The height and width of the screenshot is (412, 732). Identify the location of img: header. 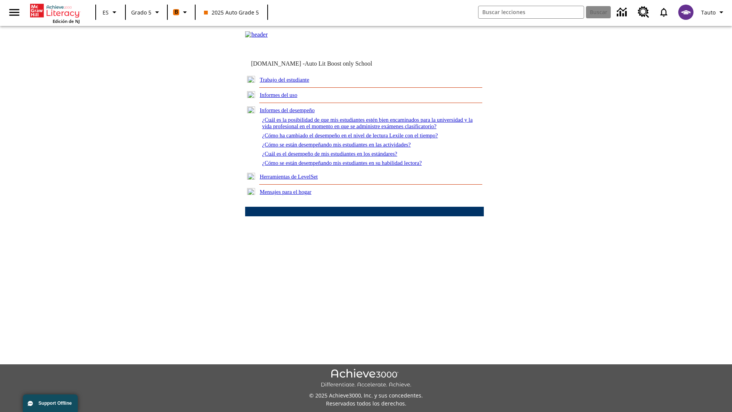
(256, 35).